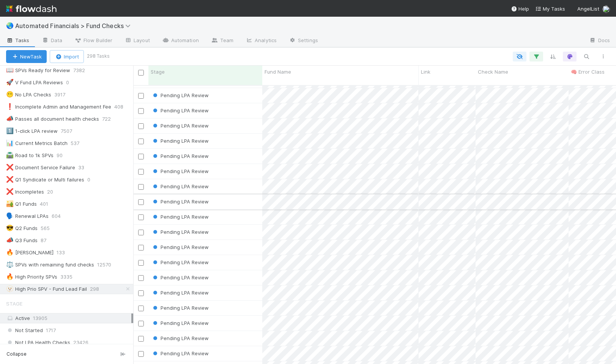 This screenshot has width=616, height=364. I want to click on span: Stage, so click(158, 72).